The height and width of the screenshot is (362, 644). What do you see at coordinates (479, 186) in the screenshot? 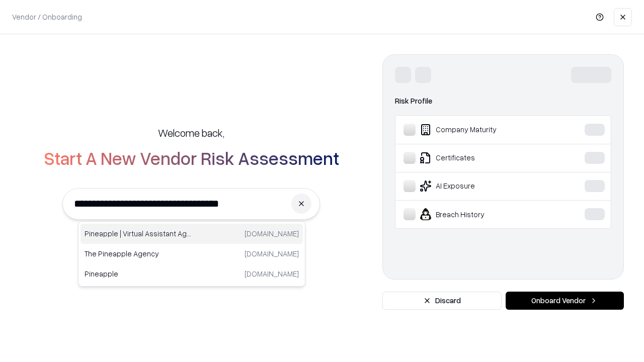
I see `div: AI Exposure` at bounding box center [479, 186].